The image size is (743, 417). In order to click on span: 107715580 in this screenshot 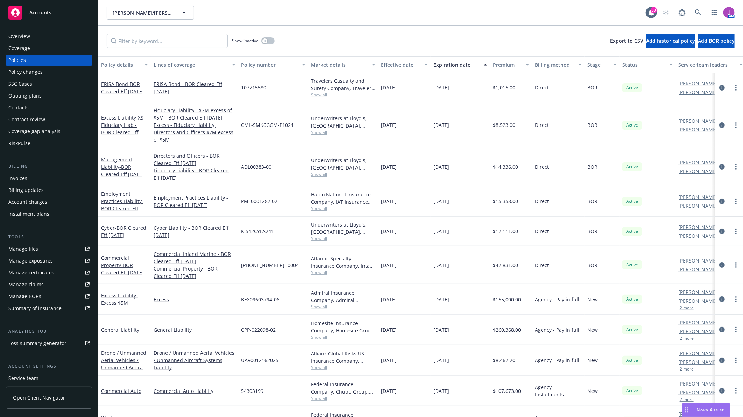, I will do `click(254, 87)`.